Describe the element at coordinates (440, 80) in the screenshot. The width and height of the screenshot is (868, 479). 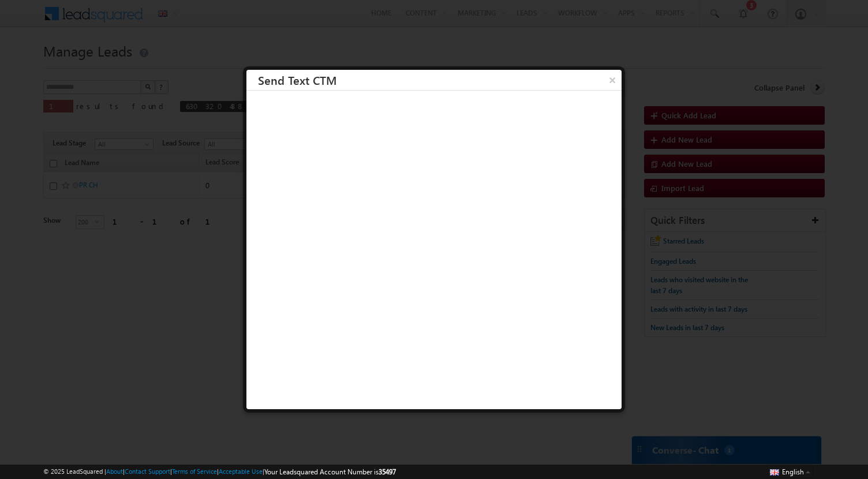
I see `h3: Send Text CTM` at that location.